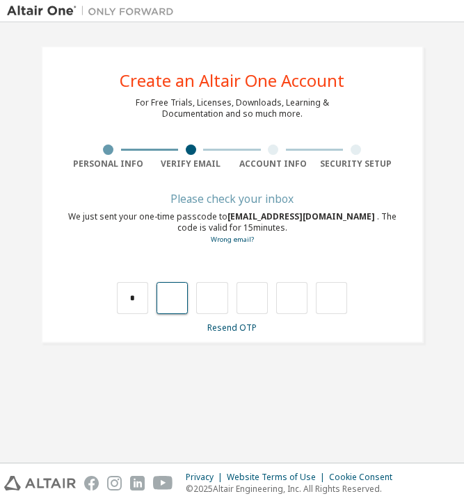  Describe the element at coordinates (232, 108) in the screenshot. I see `div: For Free Trials, Licenses, Downloads, Learning & Documentation and so much more.` at that location.